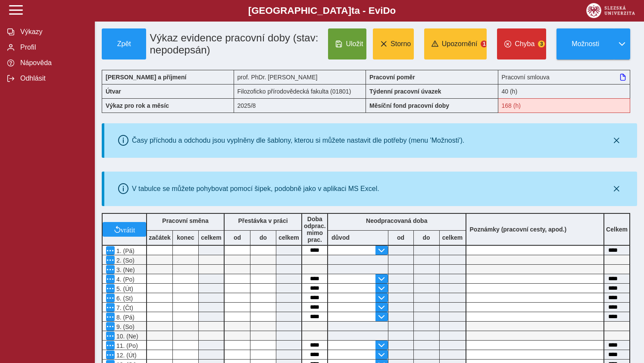 The height and width of the screenshot is (363, 644). Describe the element at coordinates (128, 229) in the screenshot. I see `span: vrátit` at that location.